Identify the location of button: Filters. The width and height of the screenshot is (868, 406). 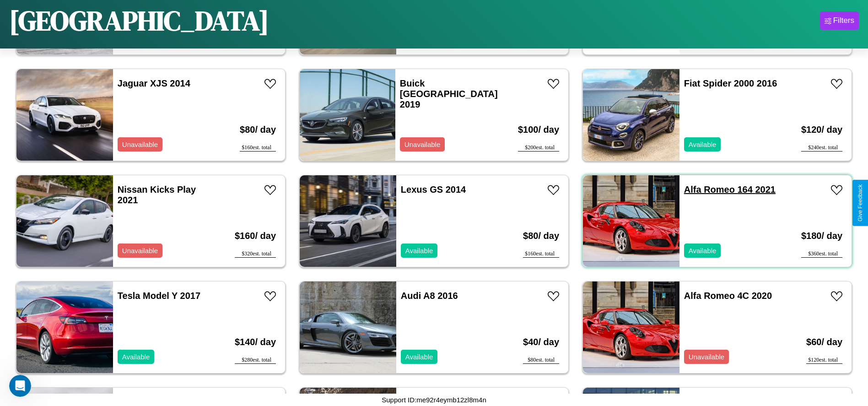
(839, 21).